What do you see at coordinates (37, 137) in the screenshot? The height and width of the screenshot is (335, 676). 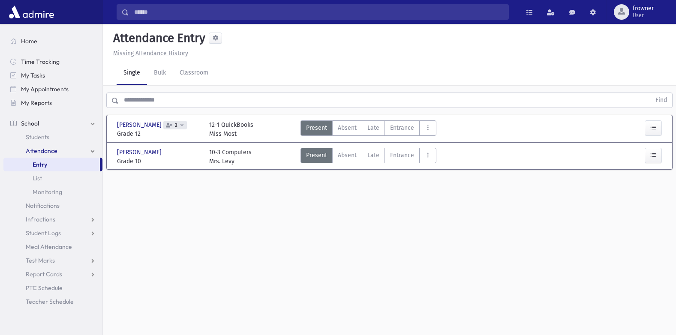 I see `span: Students` at bounding box center [37, 137].